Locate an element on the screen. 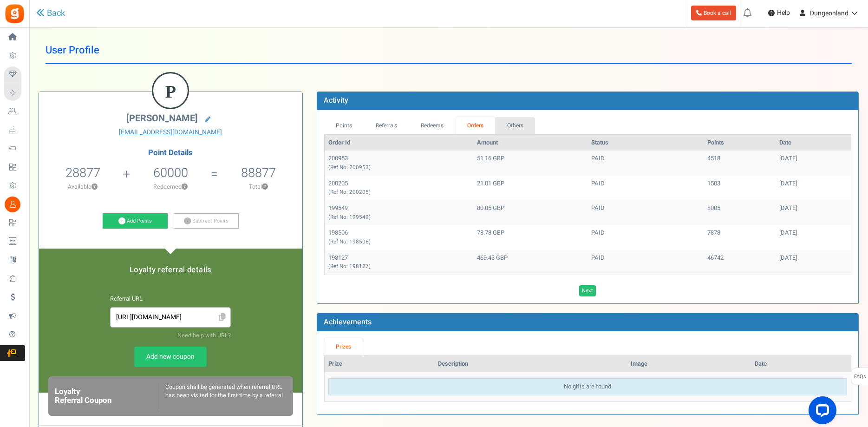 Image resolution: width=868 pixels, height=427 pixels. td: 51.16 GBP is located at coordinates (530, 163).